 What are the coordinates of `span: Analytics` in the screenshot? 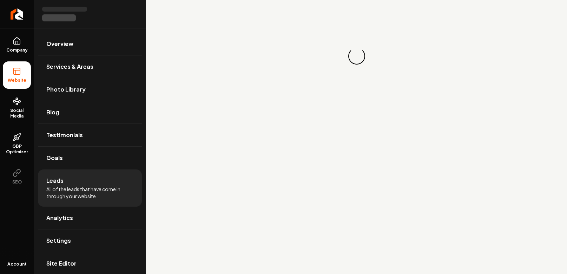 It's located at (60, 218).